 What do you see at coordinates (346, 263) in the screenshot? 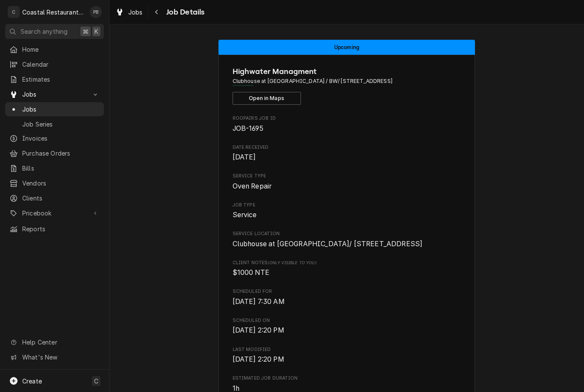
I see `span: Client Notes` at bounding box center [346, 263].